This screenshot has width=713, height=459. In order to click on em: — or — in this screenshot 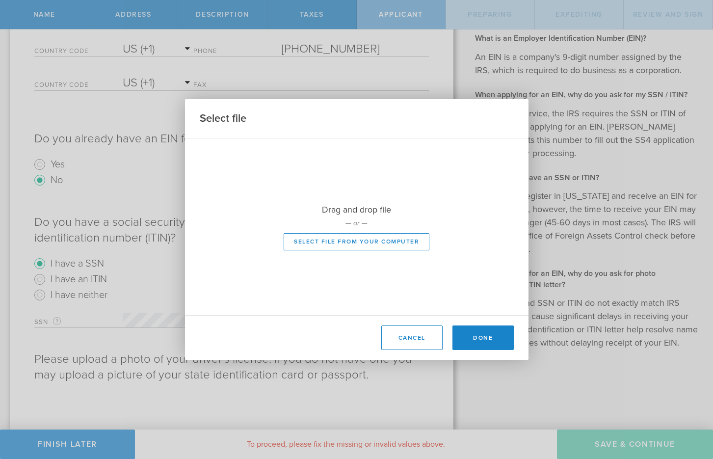, I will do `click(356, 223)`.